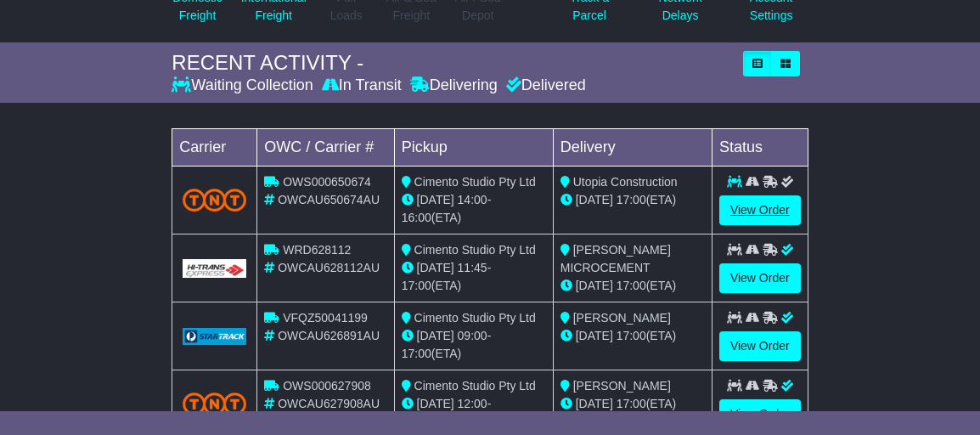  I want to click on td: Pickup, so click(473, 148).